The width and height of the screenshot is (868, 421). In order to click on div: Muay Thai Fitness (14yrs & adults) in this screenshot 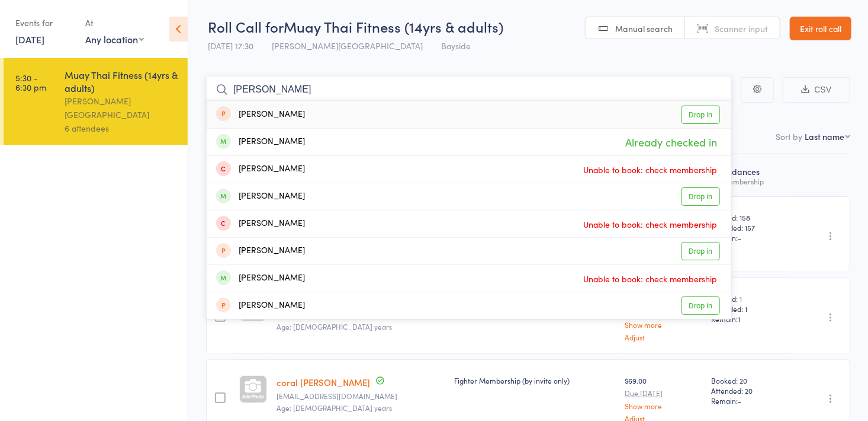, I will do `click(121, 81)`.